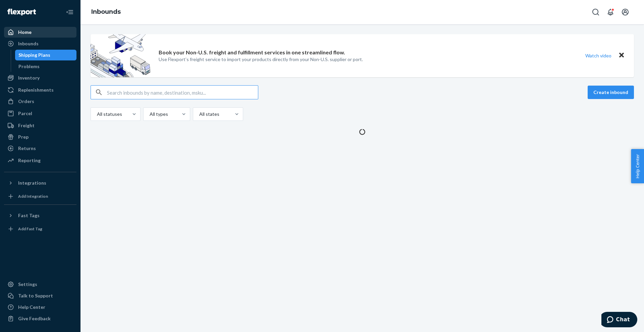  Describe the element at coordinates (26, 102) in the screenshot. I see `div: Orders` at that location.